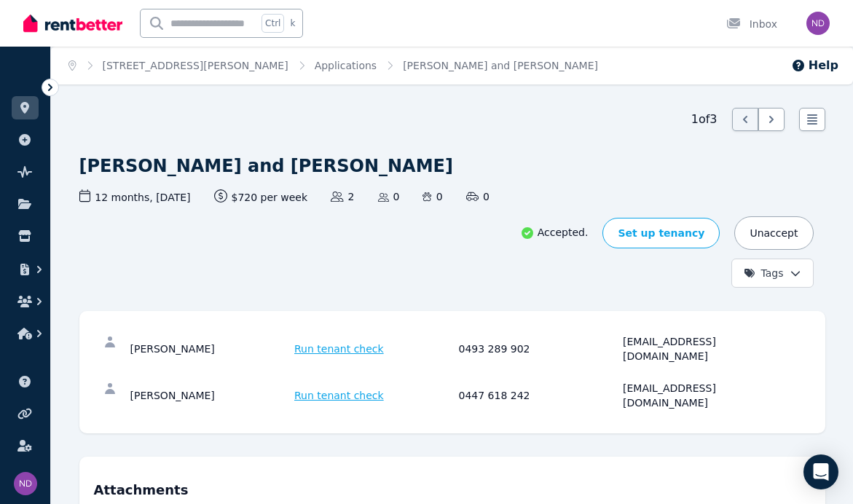 The image size is (853, 504). Describe the element at coordinates (763, 273) in the screenshot. I see `span: Tags` at that location.